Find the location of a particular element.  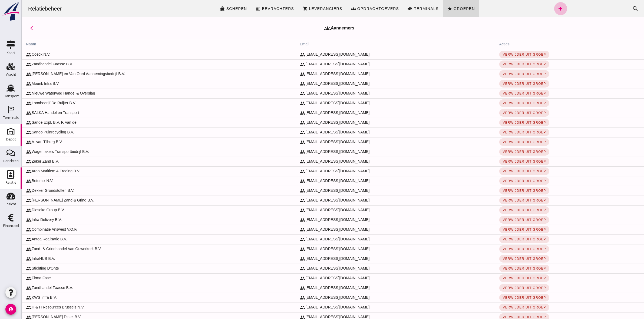

div: Relatie is located at coordinates (11, 182).